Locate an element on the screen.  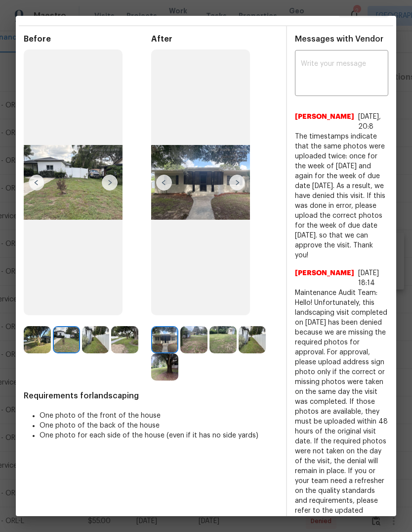
span: Requirements for landscaping is located at coordinates (151, 396).